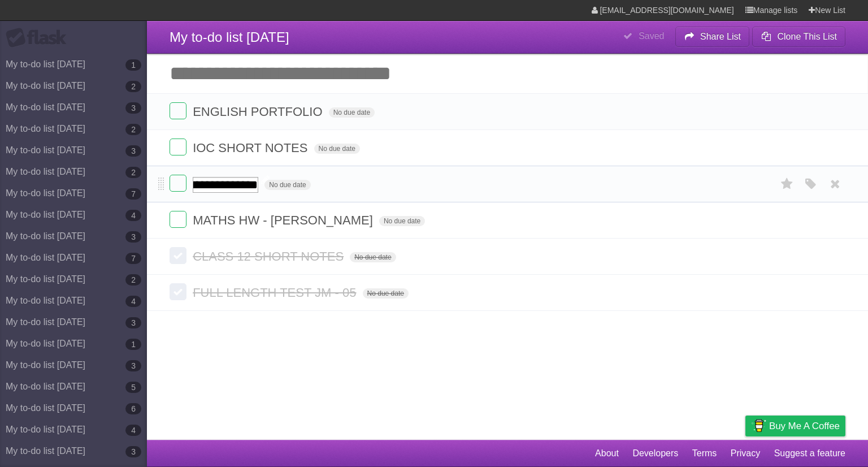 The height and width of the screenshot is (467, 868). What do you see at coordinates (795, 426) in the screenshot?
I see `a: Buy me a coffee` at bounding box center [795, 426].